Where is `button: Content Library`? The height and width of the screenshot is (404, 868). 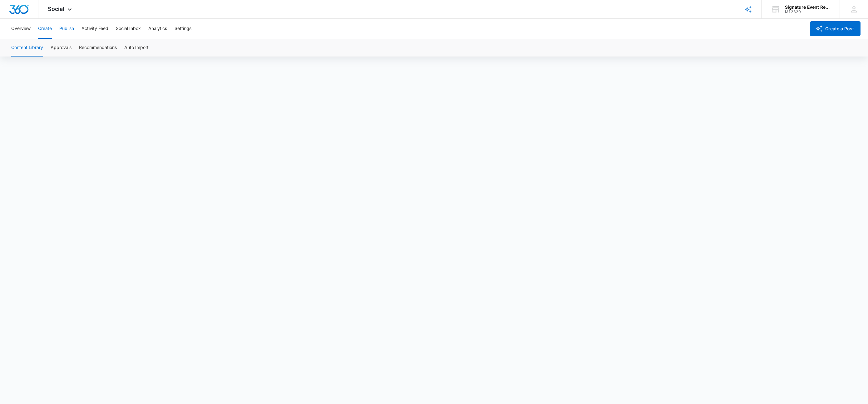
button: Content Library is located at coordinates (27, 48).